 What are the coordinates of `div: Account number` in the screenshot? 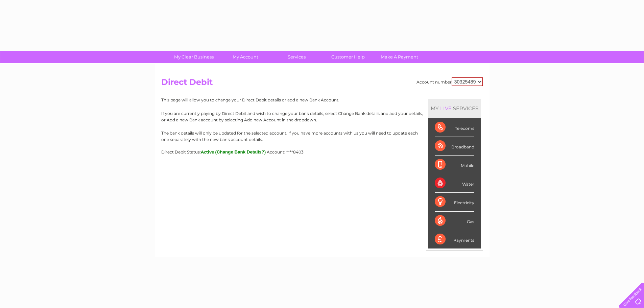 It's located at (449, 82).